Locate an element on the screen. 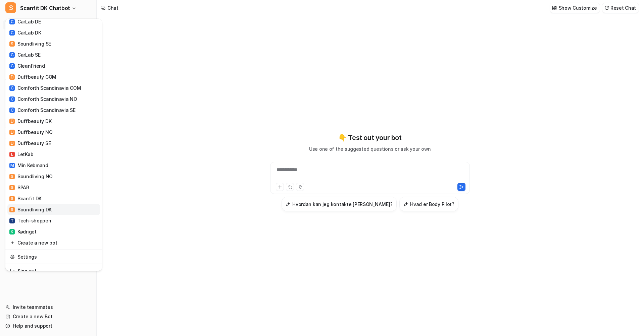  div: Duffbeauty COM is located at coordinates (33, 77).